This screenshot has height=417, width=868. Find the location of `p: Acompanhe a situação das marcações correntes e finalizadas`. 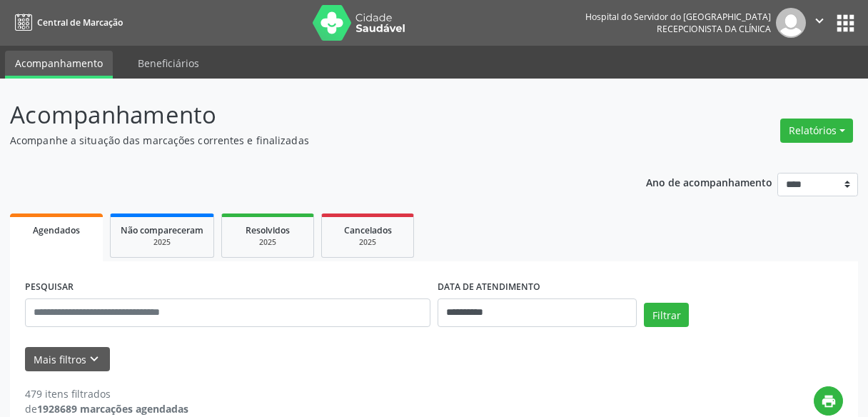

p: Acompanhe a situação das marcações correntes e finalizadas is located at coordinates (307, 140).